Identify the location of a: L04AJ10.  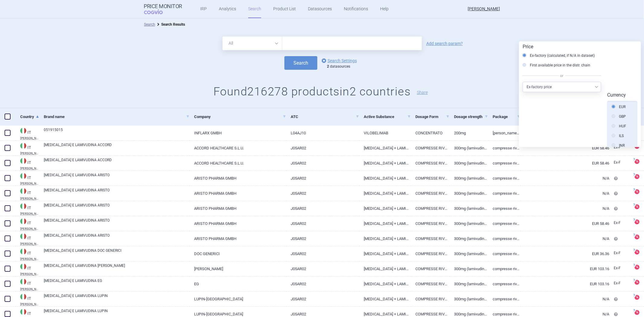
(323, 133).